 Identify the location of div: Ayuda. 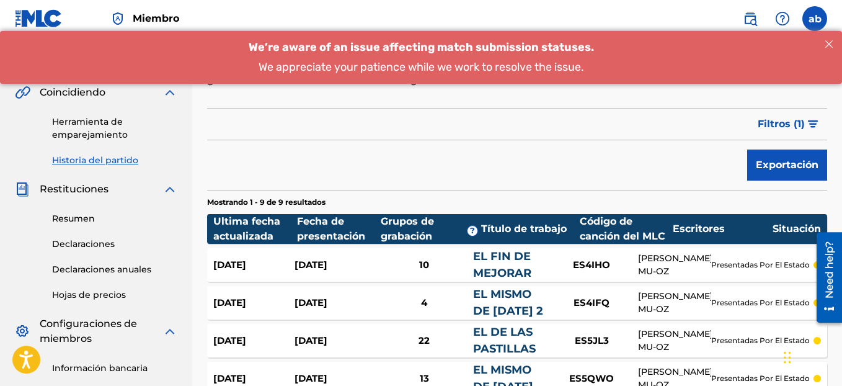
(782, 19).